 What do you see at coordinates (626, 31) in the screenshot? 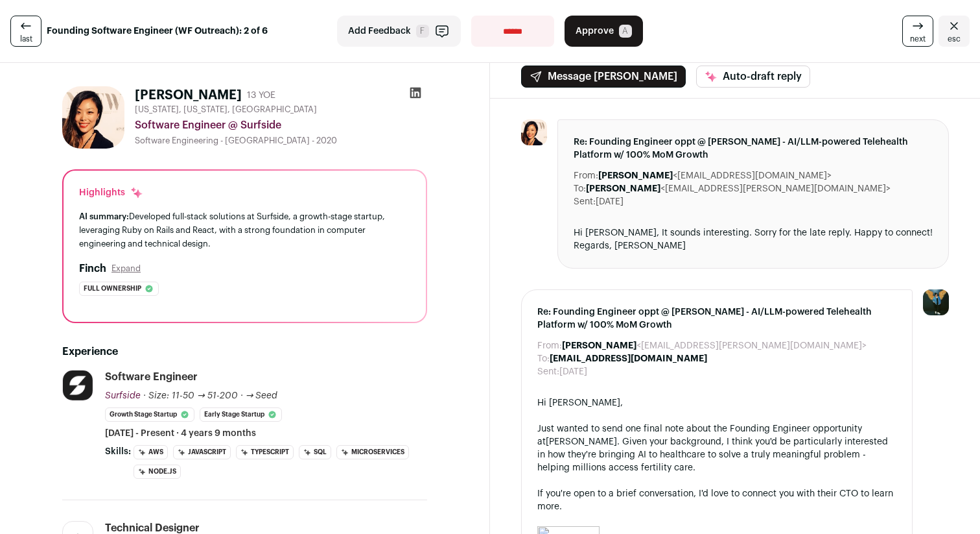
I see `span: A` at bounding box center [626, 31].